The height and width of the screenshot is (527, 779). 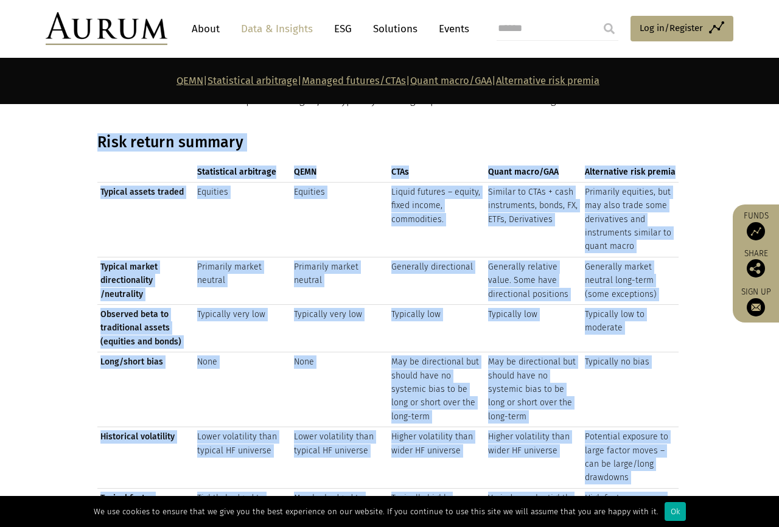 I want to click on td: Potential exposure to large factor moves – can be large/long drawdowns, so click(x=630, y=458).